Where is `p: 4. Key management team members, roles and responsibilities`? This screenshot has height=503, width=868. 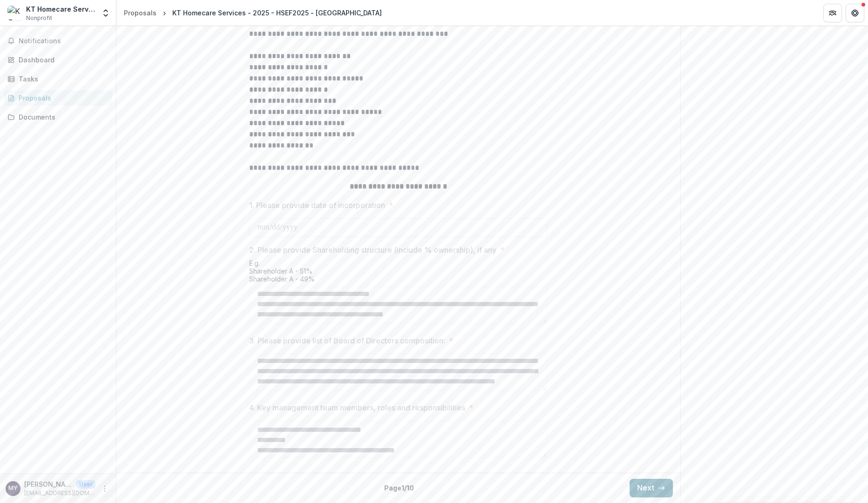 p: 4. Key management team members, roles and responsibilities is located at coordinates (357, 408).